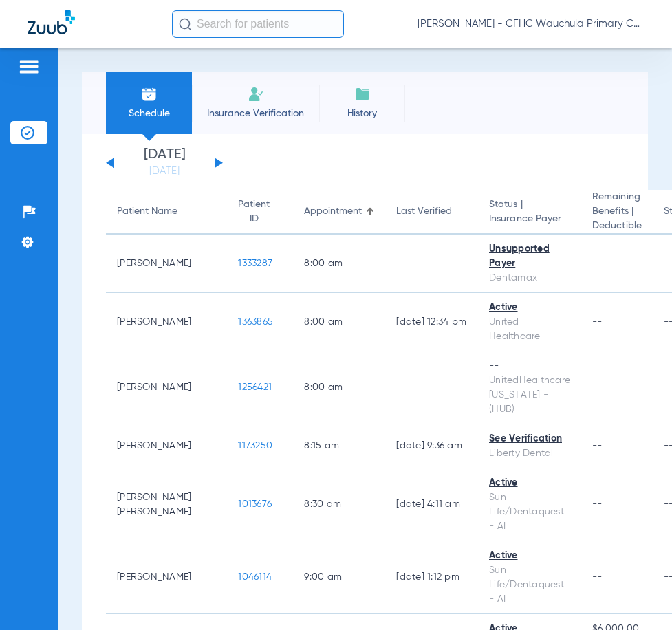 The height and width of the screenshot is (630, 672). I want to click on span: 1173250, so click(255, 446).